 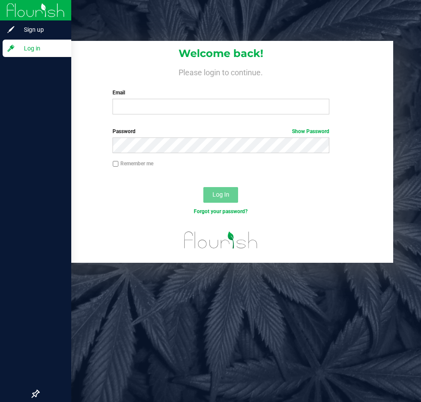 What do you see at coordinates (221, 53) in the screenshot?
I see `h1: Welcome back!` at bounding box center [221, 53].